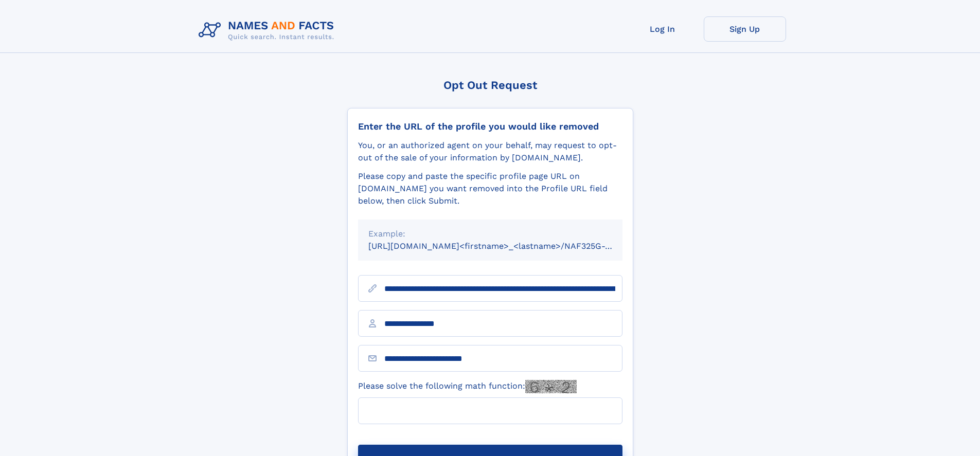  What do you see at coordinates (490, 234) in the screenshot?
I see `div: Example:` at bounding box center [490, 234].